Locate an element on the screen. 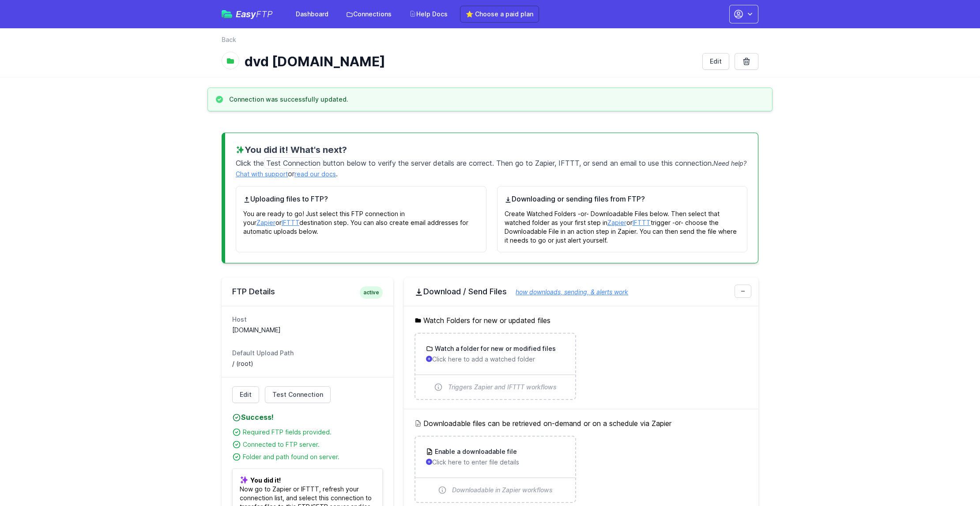 This screenshot has width=980, height=506. h4: Downloading or sending files from FTP? is located at coordinates (622, 199).